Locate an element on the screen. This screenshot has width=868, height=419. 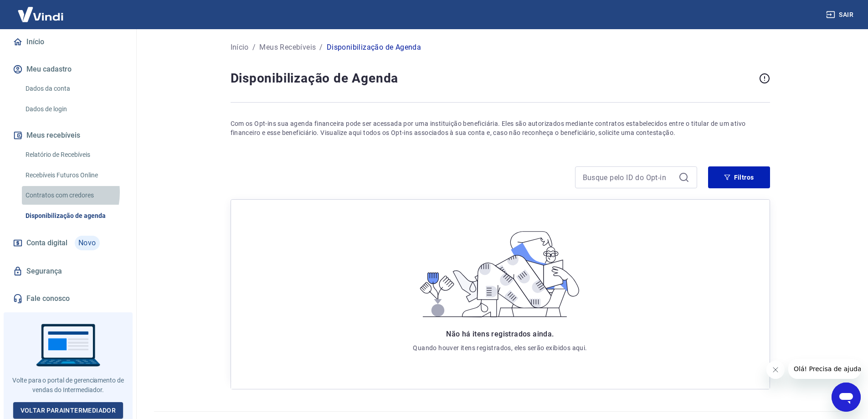
button: Meu cadastro is located at coordinates (68, 69).